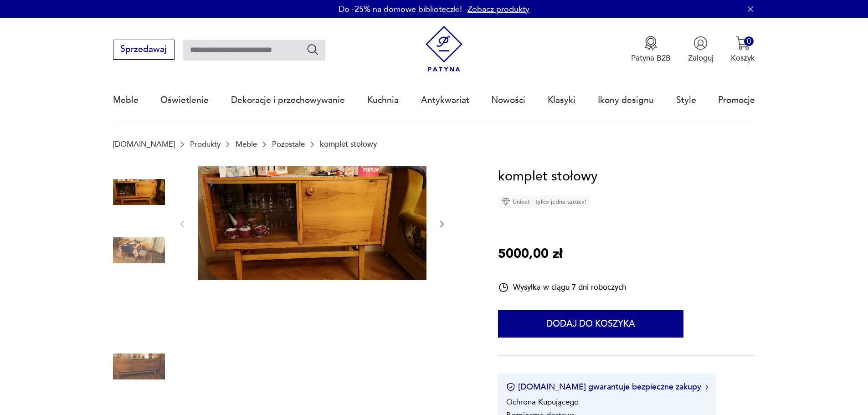 The height and width of the screenshot is (415, 868). Describe the element at coordinates (144, 50) in the screenshot. I see `a: Sprzedawaj` at that location.